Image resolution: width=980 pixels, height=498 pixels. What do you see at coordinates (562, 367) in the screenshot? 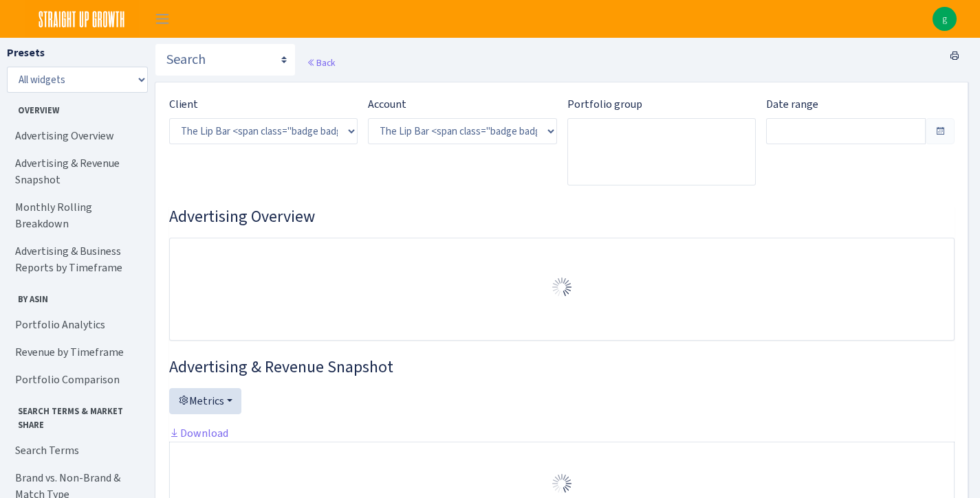
I see `h3: Widget #2` at bounding box center [562, 367].